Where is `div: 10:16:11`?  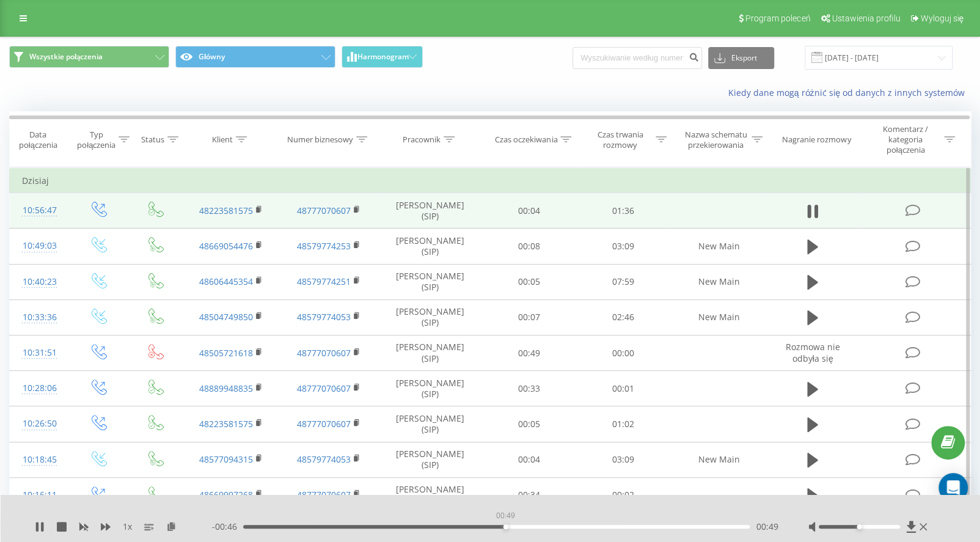 div: 10:16:11 is located at coordinates (40, 495).